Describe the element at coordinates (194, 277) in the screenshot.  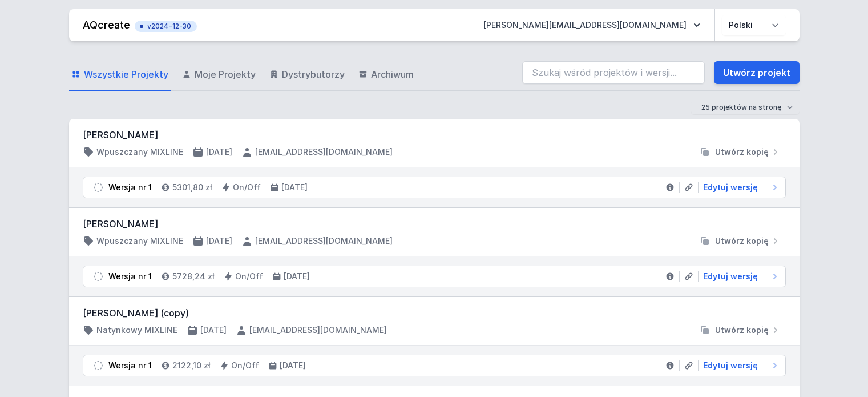
I see `h4: 5728,24 zł` at that location.